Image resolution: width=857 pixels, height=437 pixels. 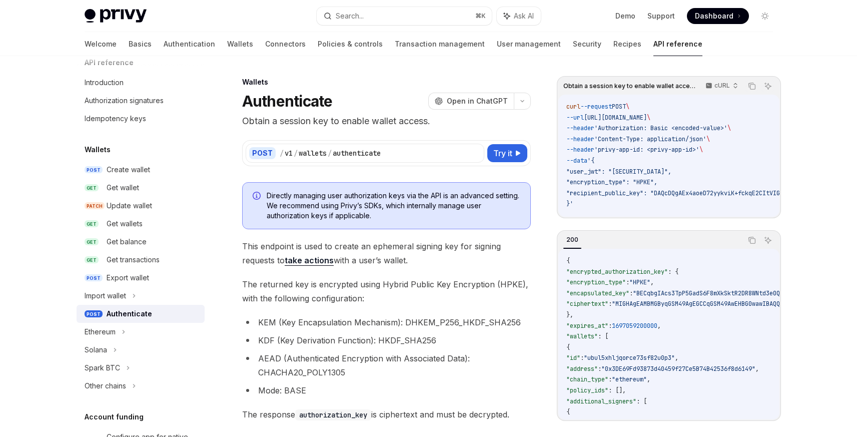 What do you see at coordinates (503, 153) in the screenshot?
I see `span: Try it` at bounding box center [503, 153].